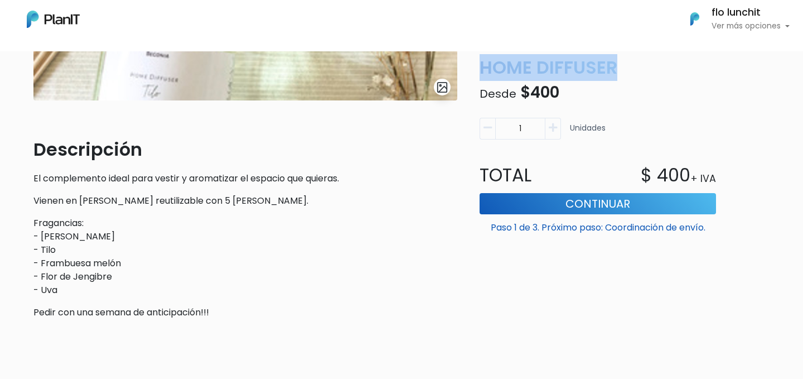 This screenshot has height=379, width=803. Describe the element at coordinates (109, 21) in the screenshot. I see `div: ¿Necesitás ayuda?` at that location.